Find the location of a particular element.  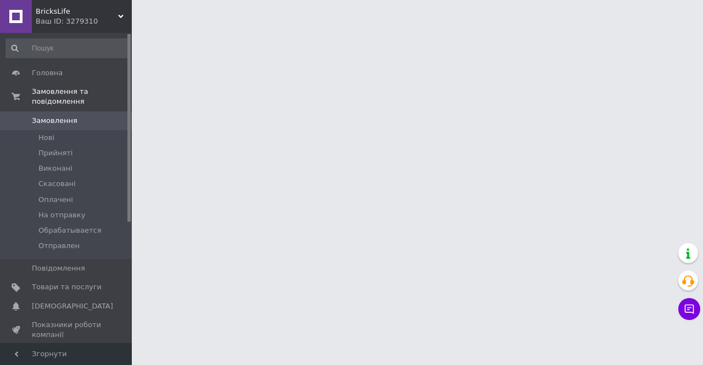

span: BricksLife is located at coordinates (77, 12).